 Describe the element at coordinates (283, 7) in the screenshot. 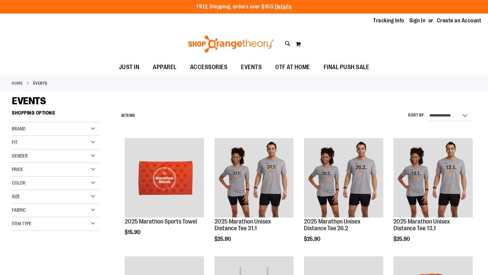

I see `a: Details` at that location.